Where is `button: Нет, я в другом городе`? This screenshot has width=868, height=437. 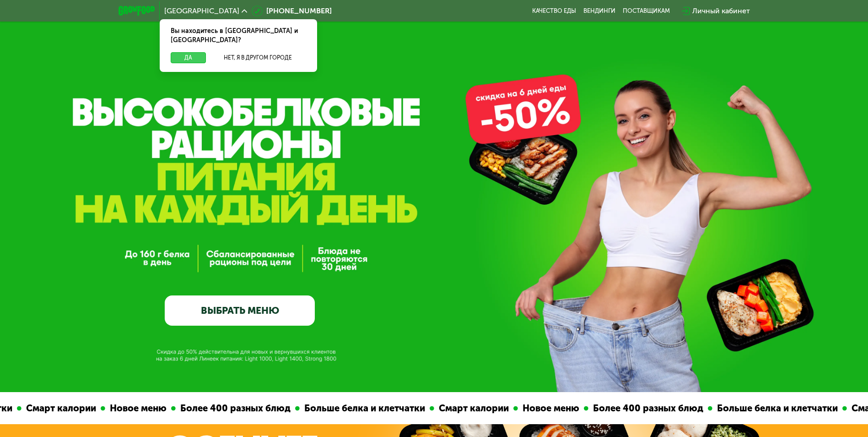
button: Нет, я в другом городе is located at coordinates (258, 58).